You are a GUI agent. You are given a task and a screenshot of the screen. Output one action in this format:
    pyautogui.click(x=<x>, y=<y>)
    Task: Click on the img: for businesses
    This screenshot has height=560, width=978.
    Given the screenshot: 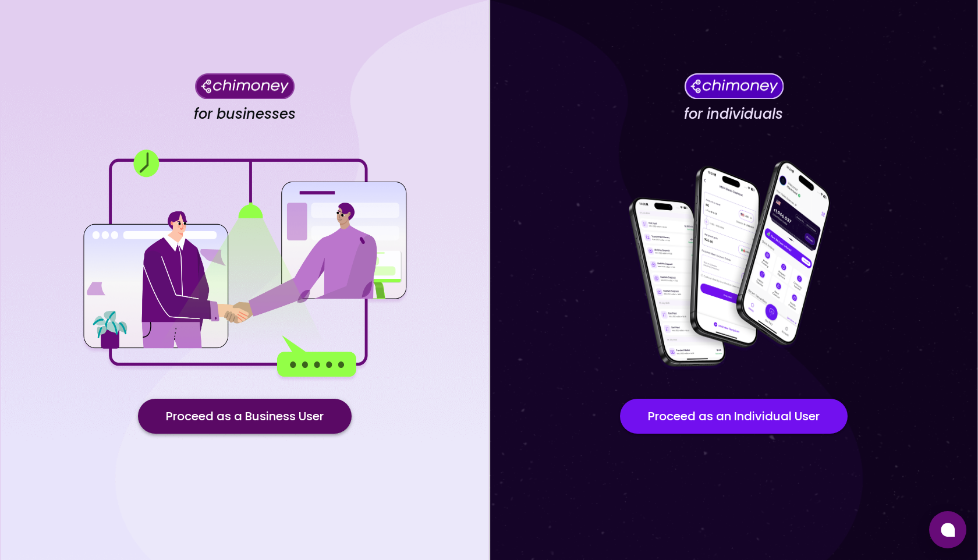 What is the action you would take?
    pyautogui.click(x=244, y=266)
    